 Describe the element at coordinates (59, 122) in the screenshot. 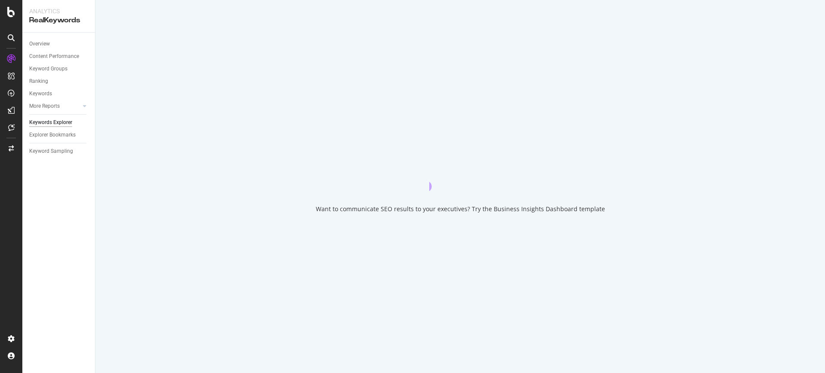

I see `a: Keywords Explorer` at that location.